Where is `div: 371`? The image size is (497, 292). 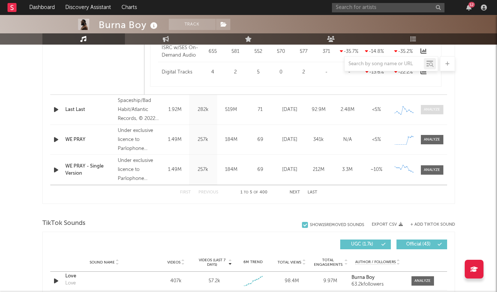 div: 371 is located at coordinates (327, 52).